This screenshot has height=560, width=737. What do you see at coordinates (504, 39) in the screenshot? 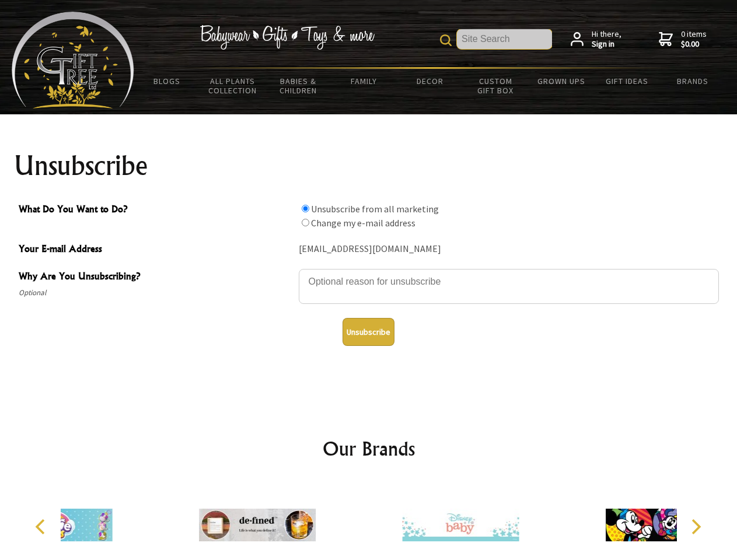
I see `input: Site Search` at bounding box center [504, 39].